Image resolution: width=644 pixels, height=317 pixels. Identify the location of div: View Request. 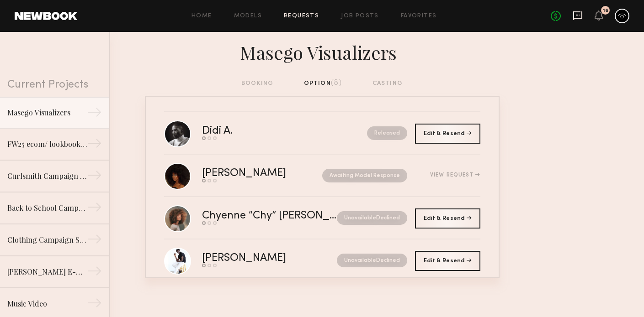
(455, 175).